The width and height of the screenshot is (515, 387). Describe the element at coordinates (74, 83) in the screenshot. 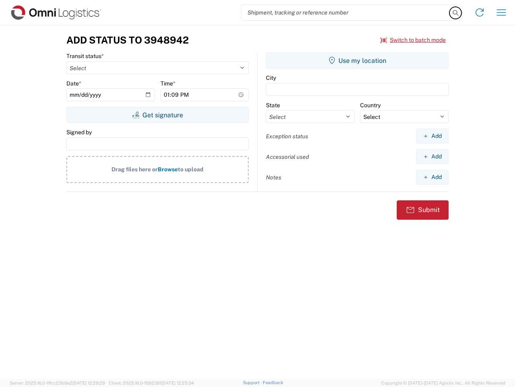

I see `label: Date` at that location.